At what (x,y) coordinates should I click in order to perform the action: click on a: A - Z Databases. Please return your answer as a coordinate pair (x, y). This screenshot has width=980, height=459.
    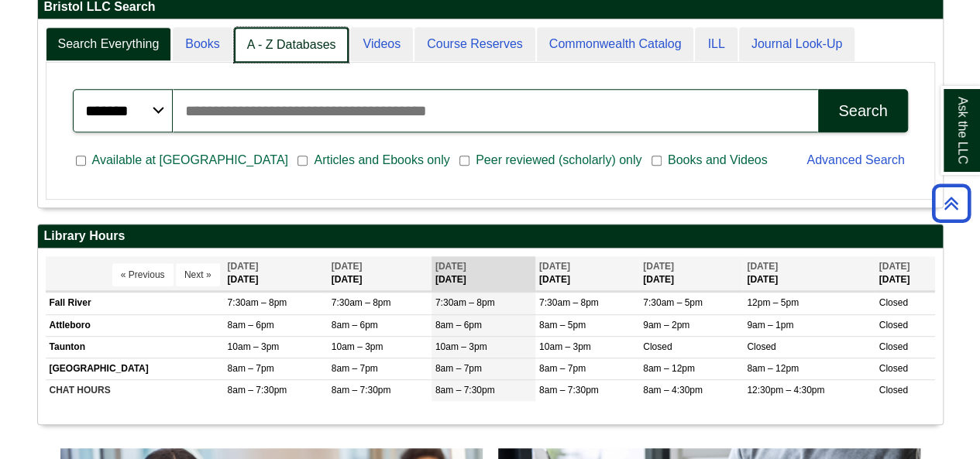
    Looking at the image, I should click on (292, 45).